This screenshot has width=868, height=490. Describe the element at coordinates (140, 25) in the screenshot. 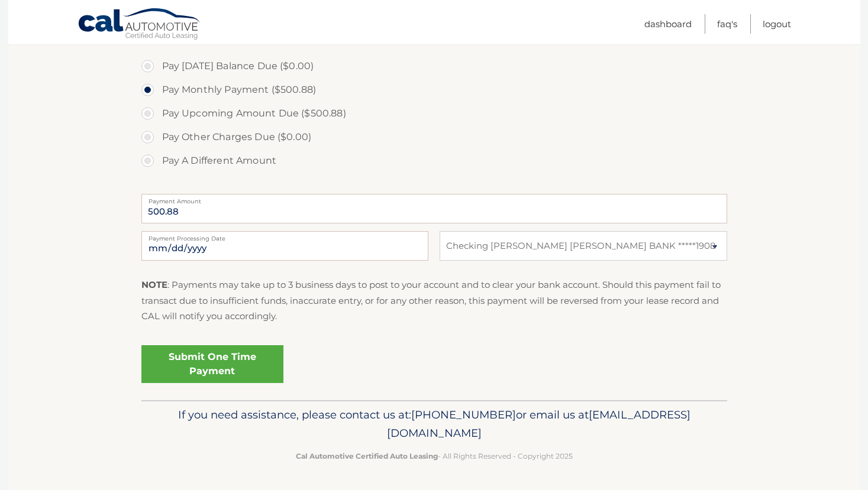

I see `a: Cal Automotive` at that location.